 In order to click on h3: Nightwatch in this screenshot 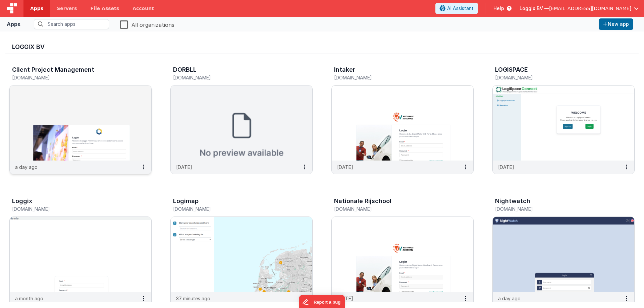, I will do `click(513, 201)`.